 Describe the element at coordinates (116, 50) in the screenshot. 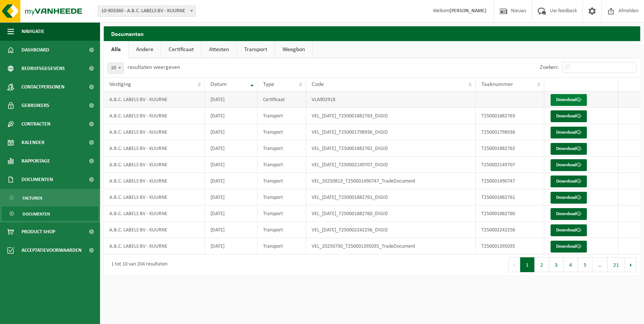

I see `a: Alle` at that location.